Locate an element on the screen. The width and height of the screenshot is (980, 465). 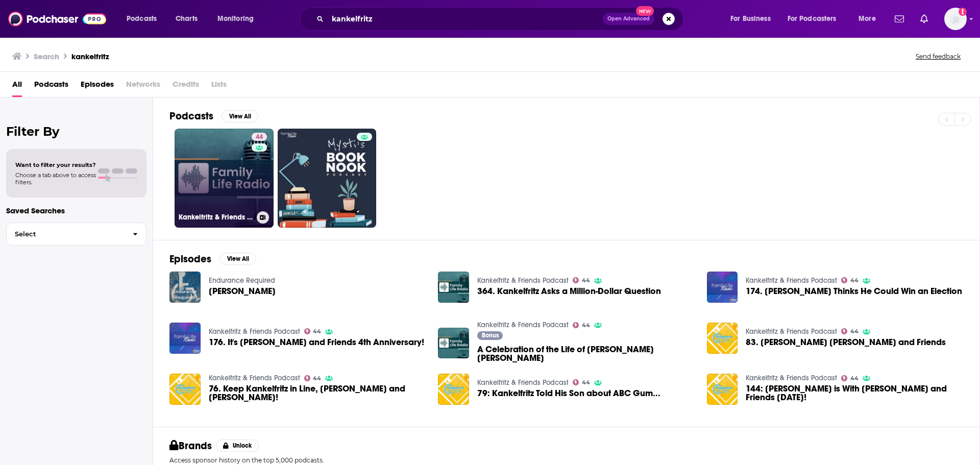
span: For Podcasters is located at coordinates (813, 19).